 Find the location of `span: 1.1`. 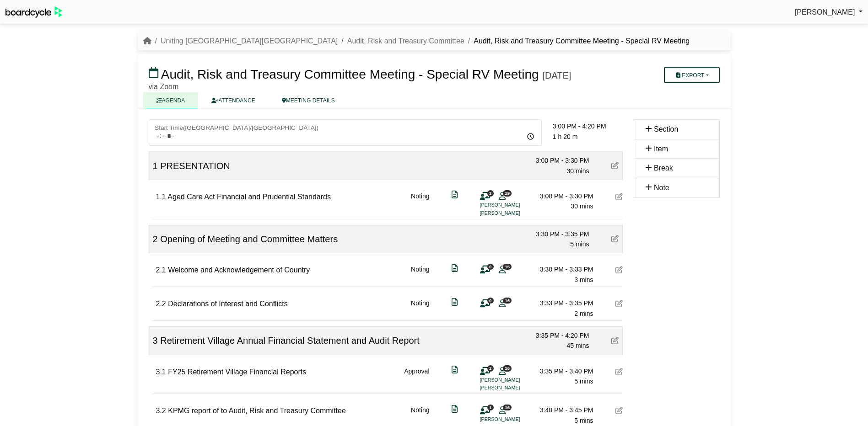

span: 1.1 is located at coordinates (161, 197).